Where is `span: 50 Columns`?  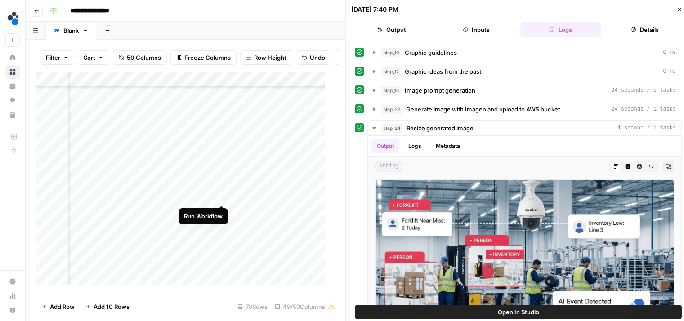
span: 50 Columns is located at coordinates (144, 58).